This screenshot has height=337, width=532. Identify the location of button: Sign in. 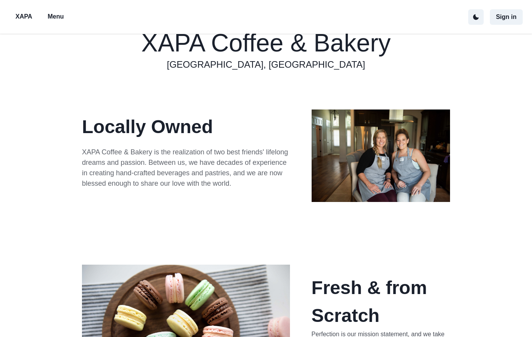
(506, 17).